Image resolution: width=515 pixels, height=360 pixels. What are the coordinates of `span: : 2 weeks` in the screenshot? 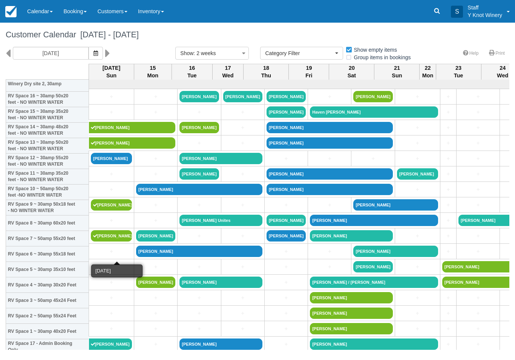 It's located at (204, 53).